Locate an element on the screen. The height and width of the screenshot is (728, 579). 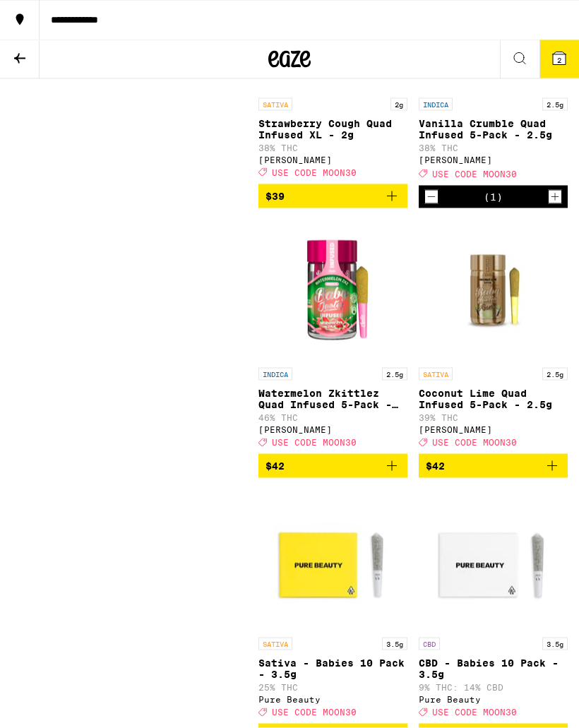
p: Sativa - Babies 10 Pack - 3.5g is located at coordinates (332, 668).